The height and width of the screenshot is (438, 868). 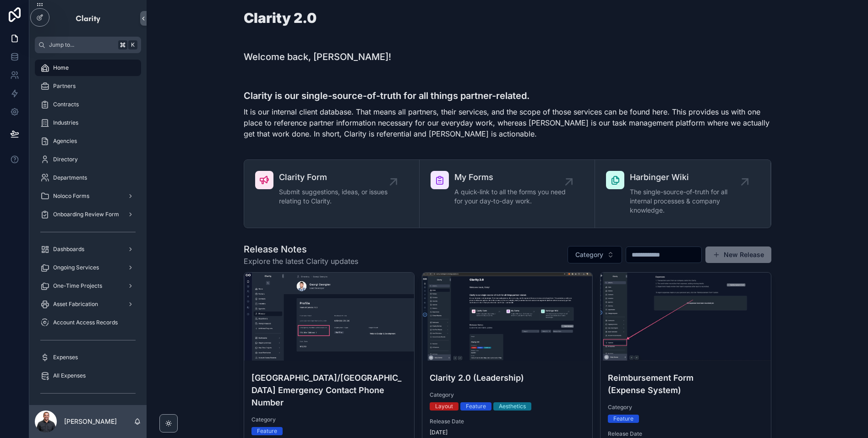 I want to click on img: App logo, so click(x=88, y=18).